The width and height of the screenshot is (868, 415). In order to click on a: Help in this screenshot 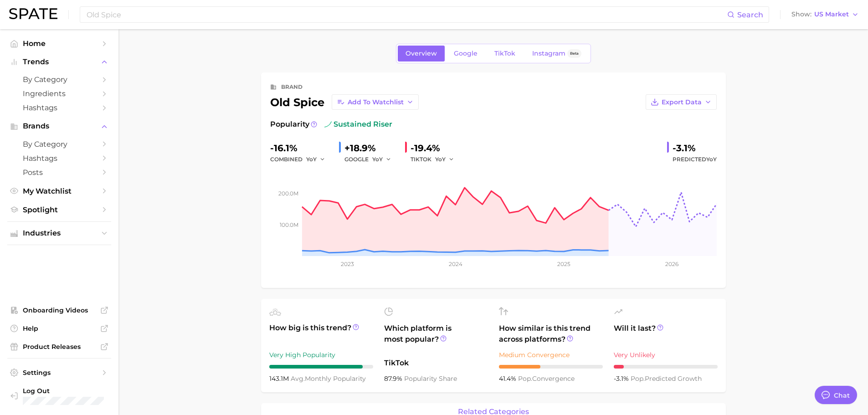, I will do `click(59, 329)`.